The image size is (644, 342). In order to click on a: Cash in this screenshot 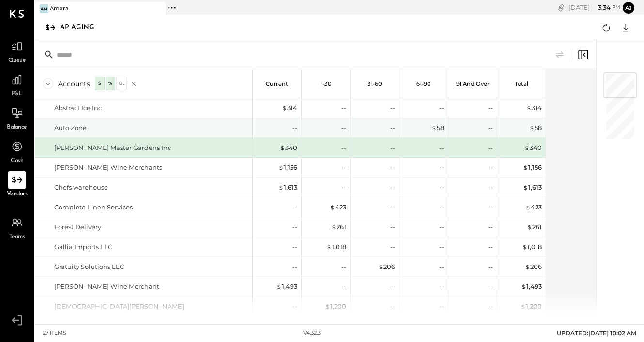, I will do `click(17, 151)`.